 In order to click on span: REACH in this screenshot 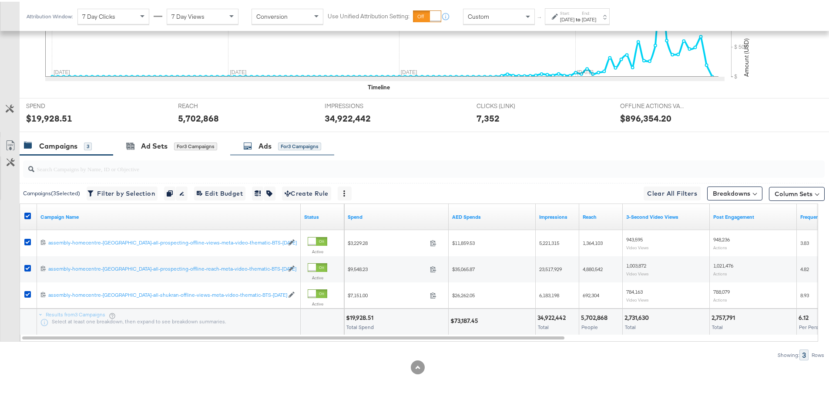, I will do `click(211, 104)`.